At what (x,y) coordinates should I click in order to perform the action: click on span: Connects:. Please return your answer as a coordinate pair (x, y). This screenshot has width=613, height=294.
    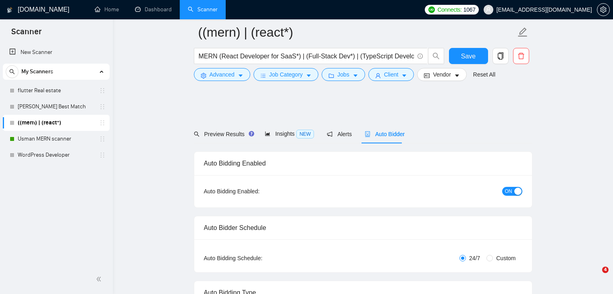
    Looking at the image, I should click on (450, 10).